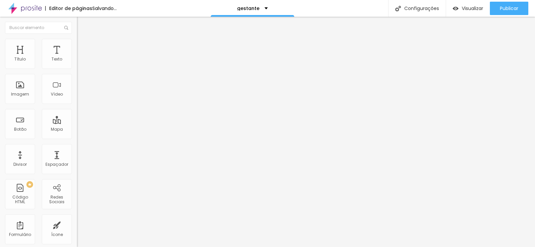  Describe the element at coordinates (69, 8) in the screenshot. I see `div: Editor de páginas` at that location.